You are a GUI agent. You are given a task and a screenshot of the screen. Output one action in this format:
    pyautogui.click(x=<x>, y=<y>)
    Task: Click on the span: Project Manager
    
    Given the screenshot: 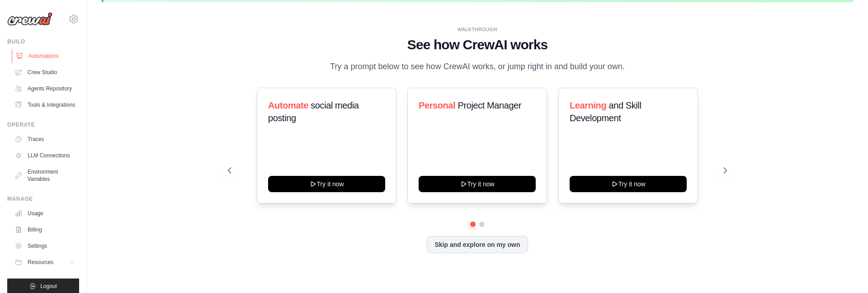 What is the action you would take?
    pyautogui.click(x=490, y=105)
    